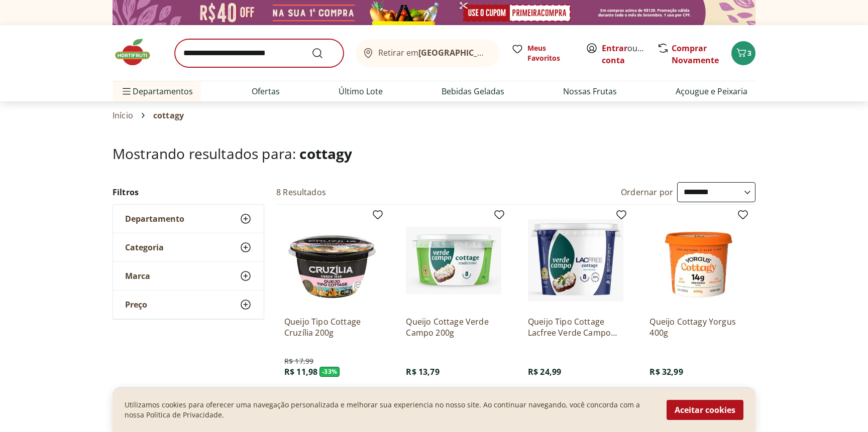 Image resolution: width=868 pixels, height=432 pixels. What do you see at coordinates (551, 53) in the screenshot?
I see `span: Meus Favoritos` at bounding box center [551, 53].